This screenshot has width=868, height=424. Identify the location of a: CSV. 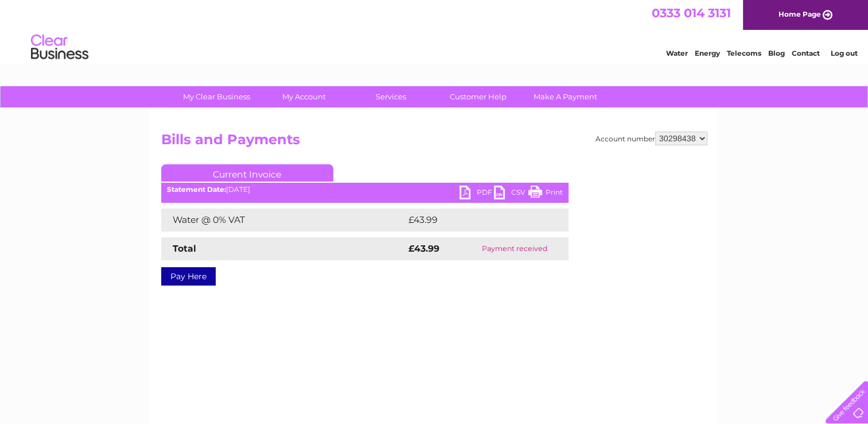
(511, 193).